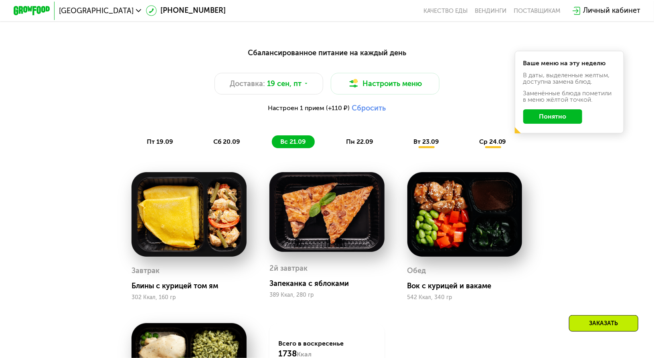  I want to click on div: Запеканка с яблоками, so click(330, 284).